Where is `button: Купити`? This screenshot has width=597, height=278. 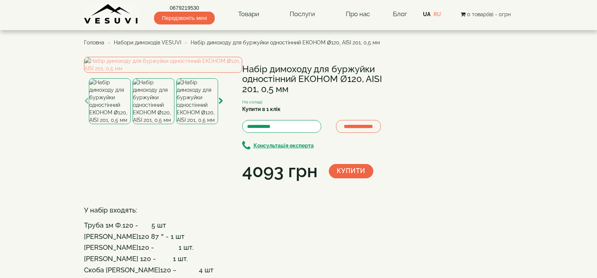
button: Купити is located at coordinates (351, 171).